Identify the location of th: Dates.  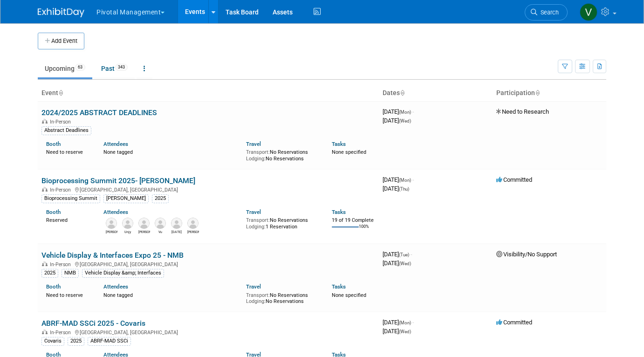
(435, 93).